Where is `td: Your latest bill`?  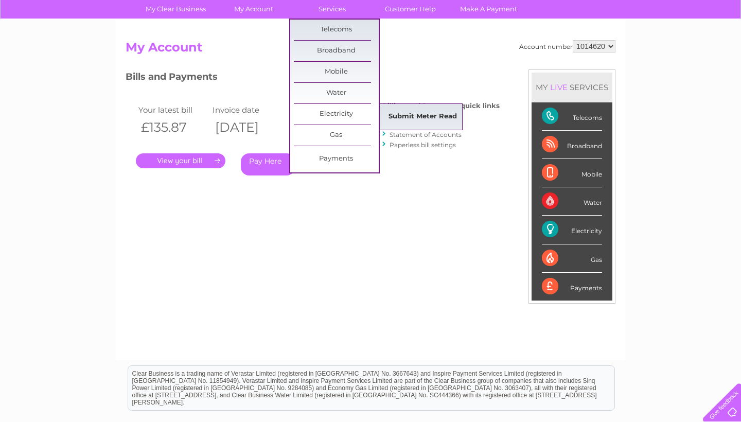 td: Your latest bill is located at coordinates (173, 110).